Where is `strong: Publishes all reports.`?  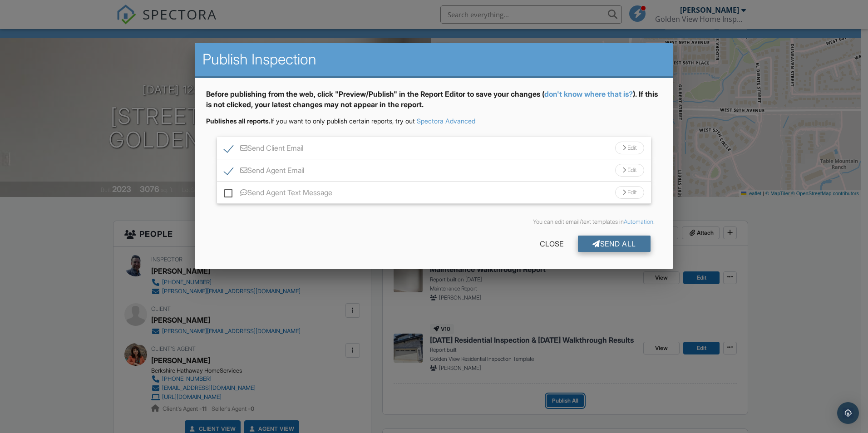 strong: Publishes all reports. is located at coordinates (238, 121).